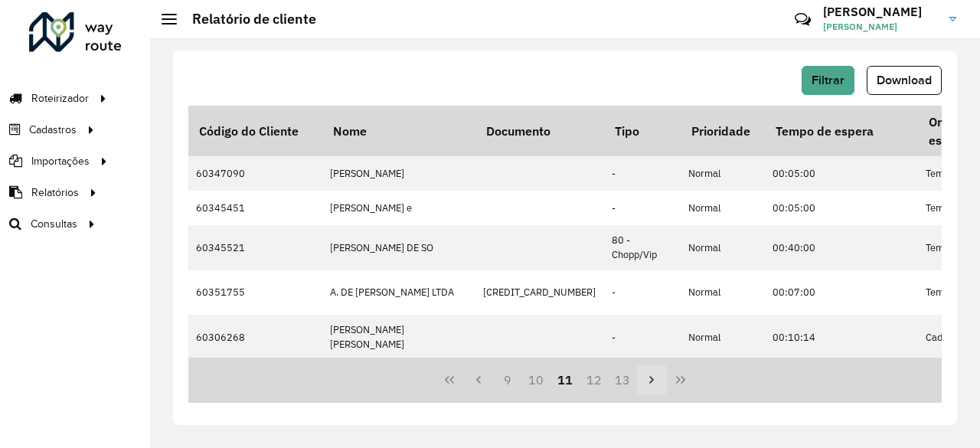 The image size is (980, 448). I want to click on th: Código do Cliente, so click(255, 131).